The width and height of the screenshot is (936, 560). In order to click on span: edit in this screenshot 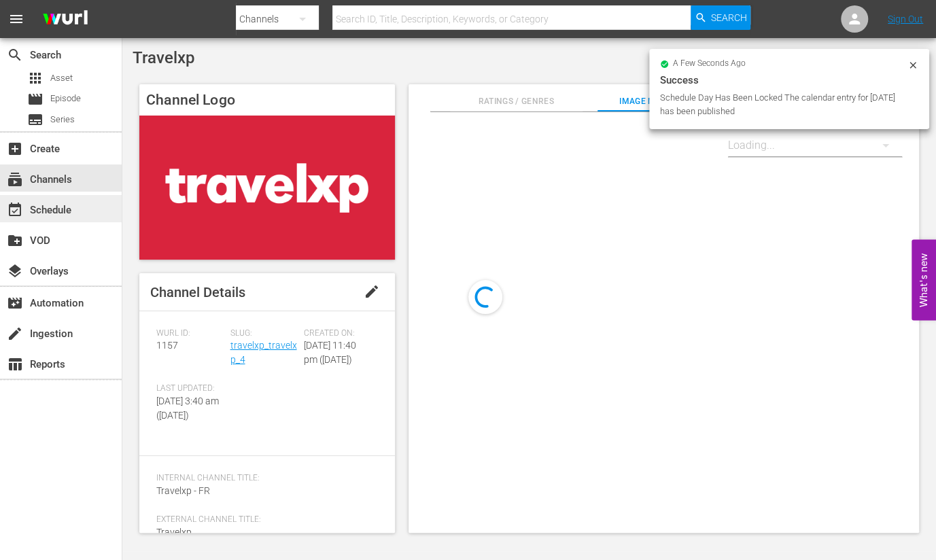, I will do `click(372, 292)`.